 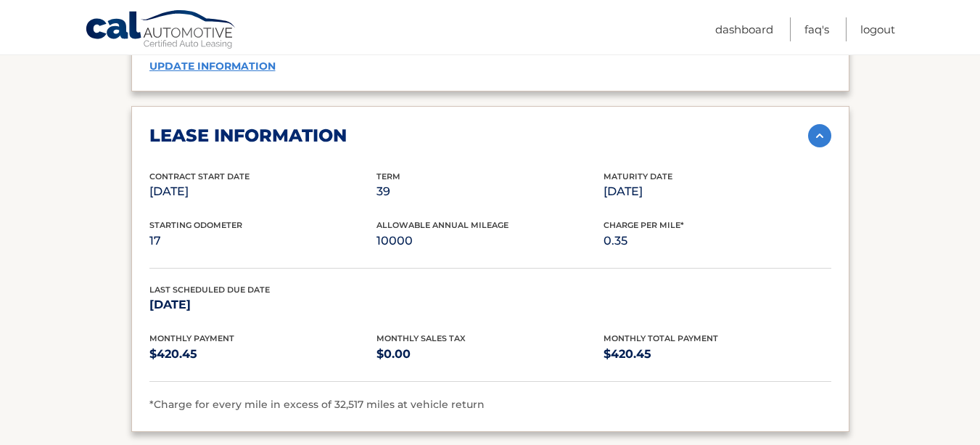 I want to click on a: update information, so click(x=213, y=66).